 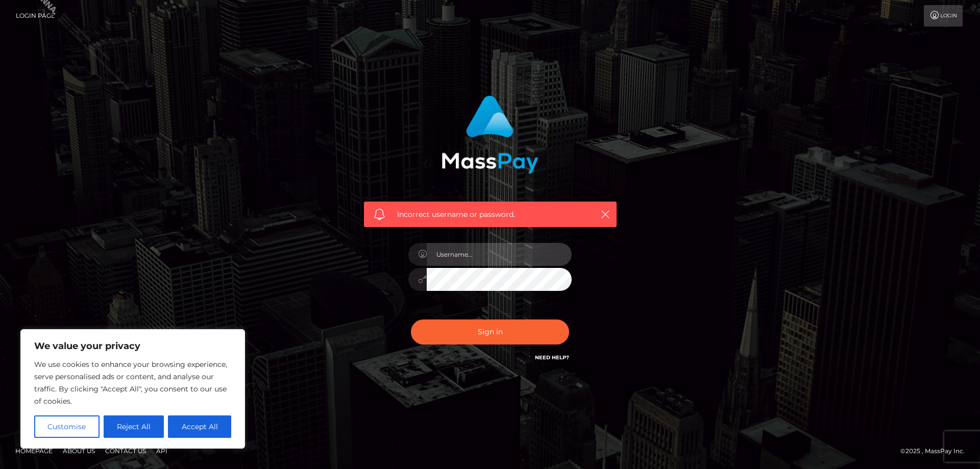 What do you see at coordinates (199, 427) in the screenshot?
I see `button: Accept All` at bounding box center [199, 427].